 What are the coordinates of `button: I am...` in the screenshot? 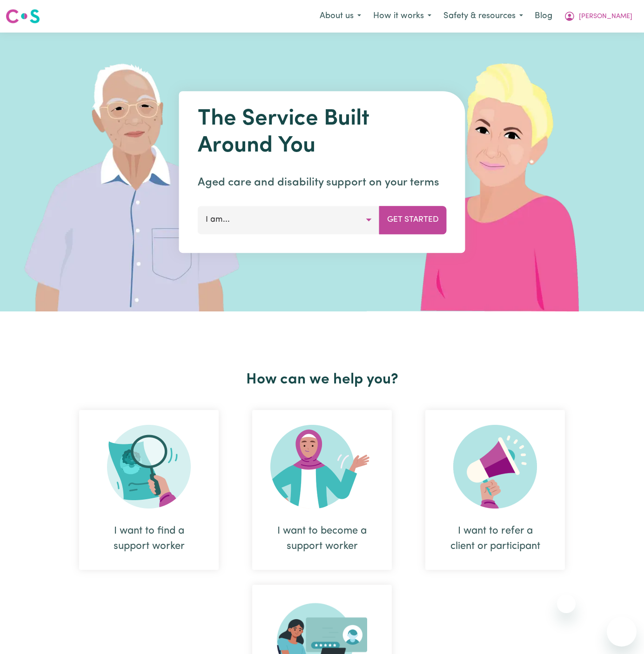 It's located at (288, 220).